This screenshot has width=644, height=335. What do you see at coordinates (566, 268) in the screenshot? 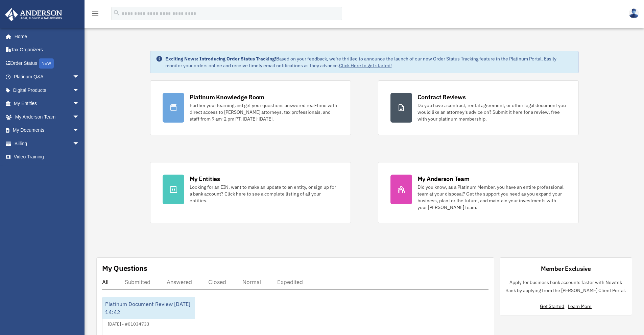
I see `div: Member Exclusive` at bounding box center [566, 268].